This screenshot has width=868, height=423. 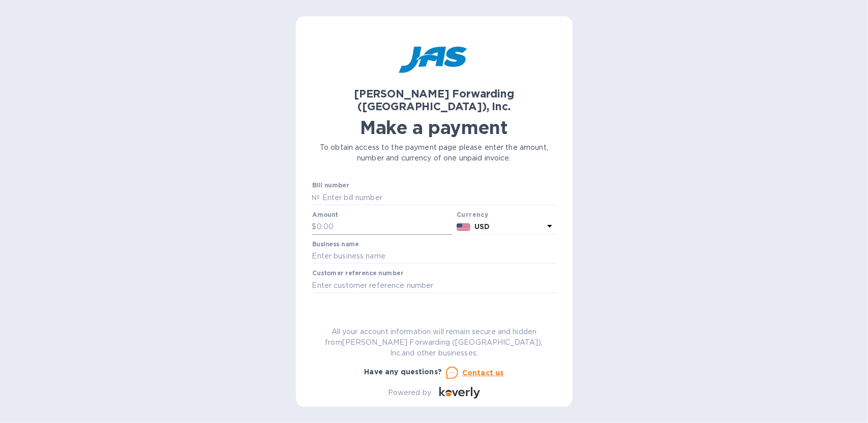 What do you see at coordinates (483, 373) in the screenshot?
I see `u: Contact us` at bounding box center [483, 373].